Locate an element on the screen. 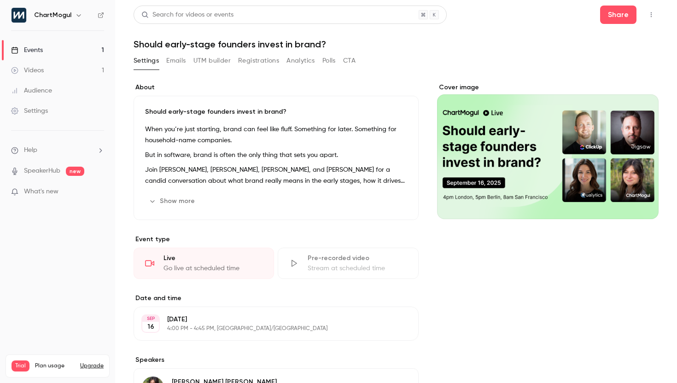 The width and height of the screenshot is (677, 383). button: Registrations is located at coordinates (258, 61).